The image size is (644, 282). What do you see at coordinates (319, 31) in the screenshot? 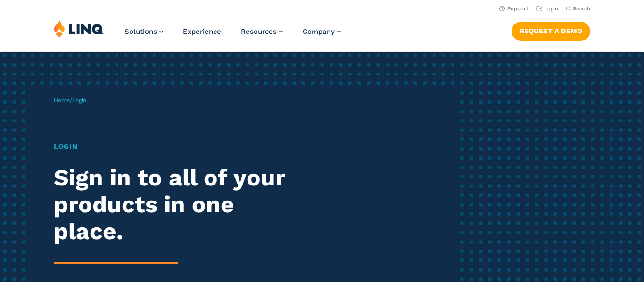
I see `span: Company` at bounding box center [319, 31].